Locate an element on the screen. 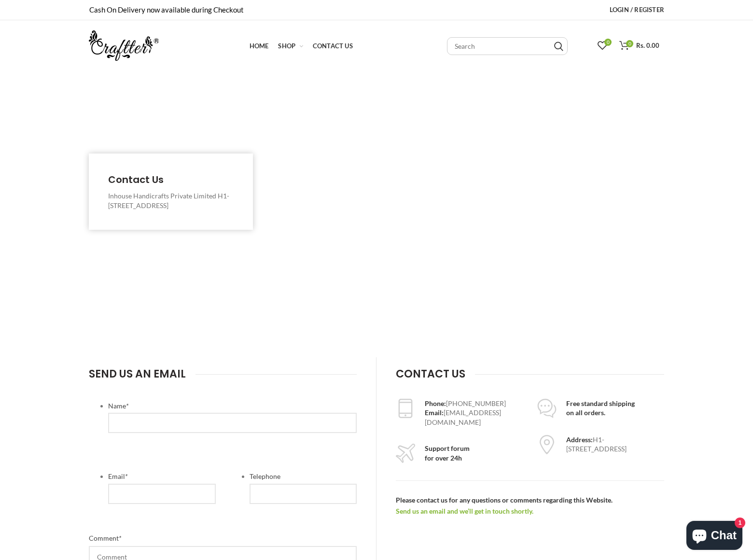 The image size is (753, 560). a: 0 is located at coordinates (603, 45).